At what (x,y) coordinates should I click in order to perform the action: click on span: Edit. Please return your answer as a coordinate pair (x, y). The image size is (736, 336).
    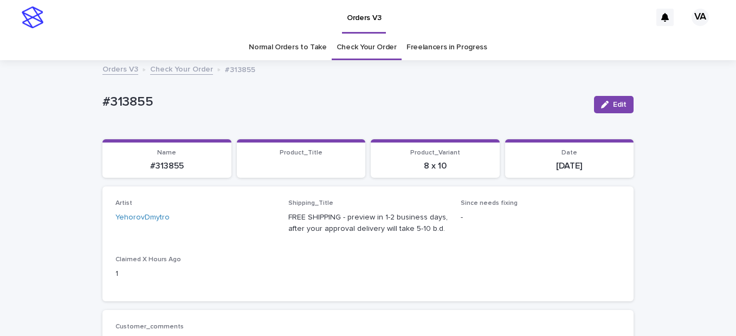
    Looking at the image, I should click on (620, 105).